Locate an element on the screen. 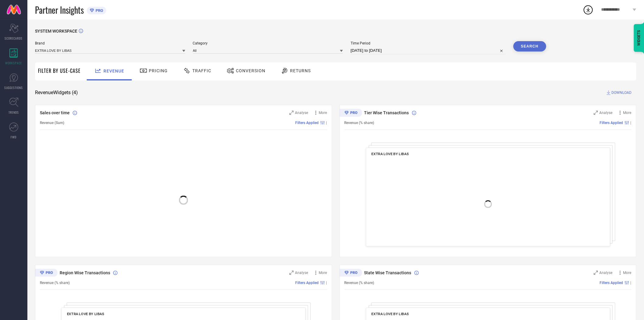  span: Brand is located at coordinates (110, 43).